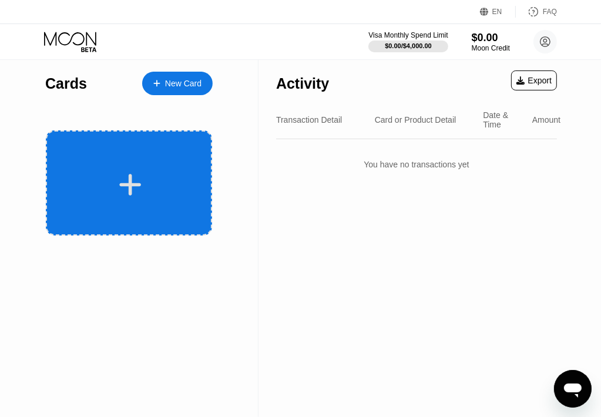  Describe the element at coordinates (66, 83) in the screenshot. I see `div: Cards` at that location.